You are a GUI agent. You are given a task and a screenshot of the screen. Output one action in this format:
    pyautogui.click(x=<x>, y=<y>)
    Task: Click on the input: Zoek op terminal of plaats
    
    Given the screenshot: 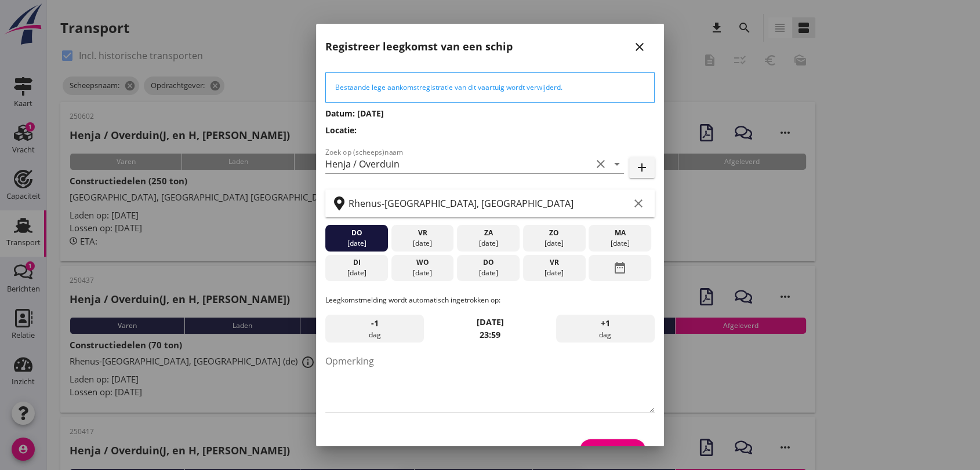 What is the action you would take?
    pyautogui.click(x=489, y=203)
    